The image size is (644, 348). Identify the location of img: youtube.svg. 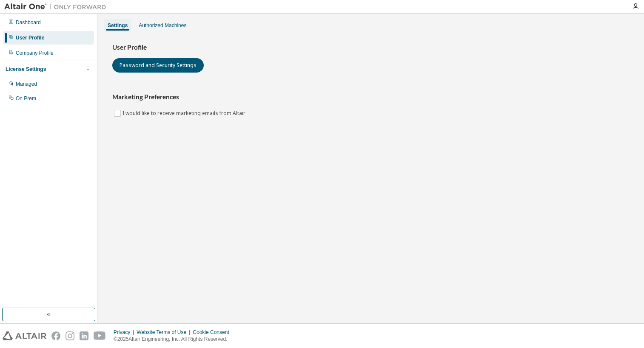
(100, 336).